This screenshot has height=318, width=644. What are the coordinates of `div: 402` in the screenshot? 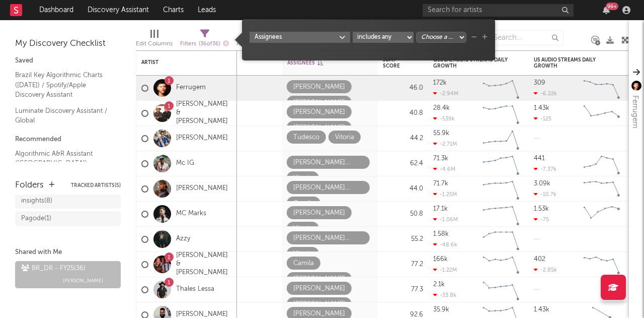 It's located at (540, 259).